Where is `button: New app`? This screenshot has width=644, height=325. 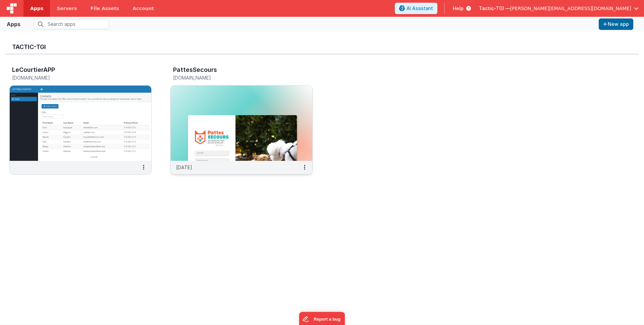
button: New app is located at coordinates (616, 24).